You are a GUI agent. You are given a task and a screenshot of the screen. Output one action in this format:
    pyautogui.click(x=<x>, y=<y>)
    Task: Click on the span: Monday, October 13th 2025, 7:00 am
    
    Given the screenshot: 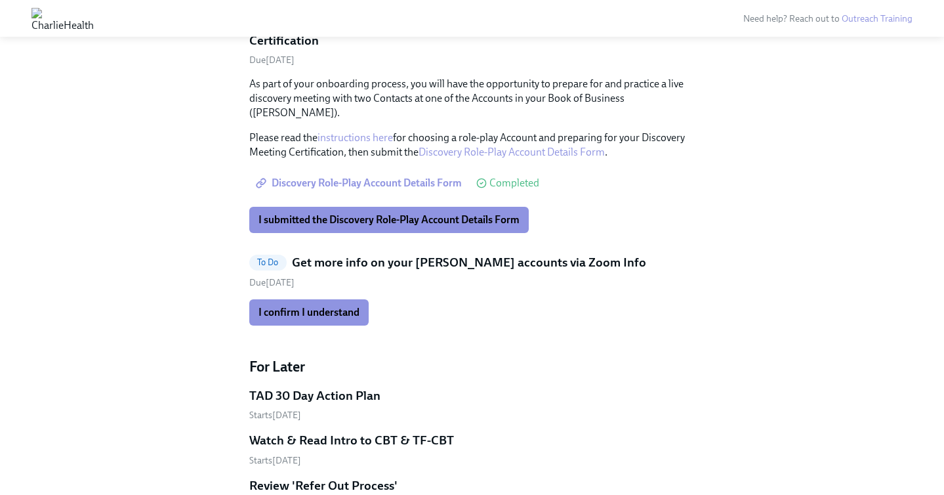 What is the action you would take?
    pyautogui.click(x=275, y=460)
    